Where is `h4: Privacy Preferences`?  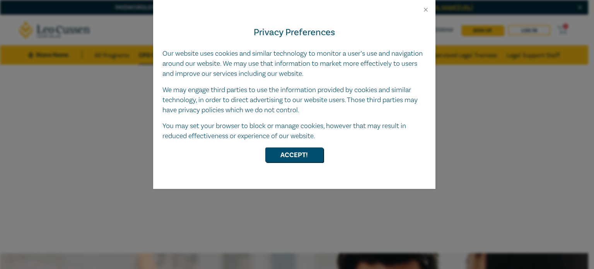 h4: Privacy Preferences is located at coordinates (294, 32).